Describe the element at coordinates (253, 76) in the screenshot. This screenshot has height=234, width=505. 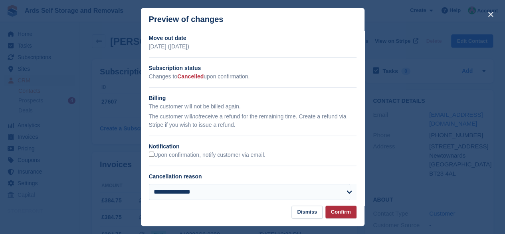
I see `p: Changes to upon confirmation.` at that location.